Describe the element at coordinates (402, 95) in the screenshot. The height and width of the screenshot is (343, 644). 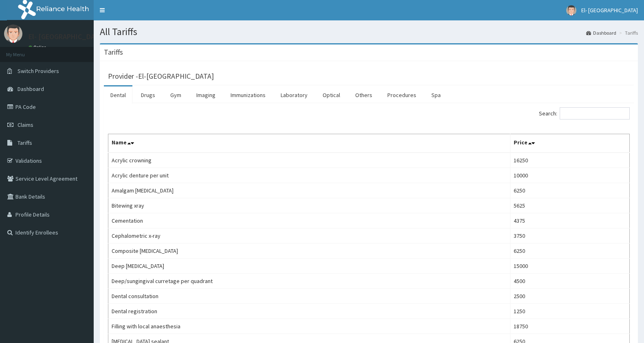
I see `a: Procedures` at that location.